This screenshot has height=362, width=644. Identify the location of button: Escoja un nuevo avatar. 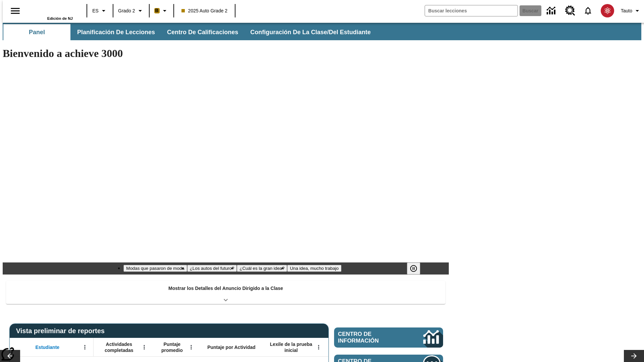
(607, 11).